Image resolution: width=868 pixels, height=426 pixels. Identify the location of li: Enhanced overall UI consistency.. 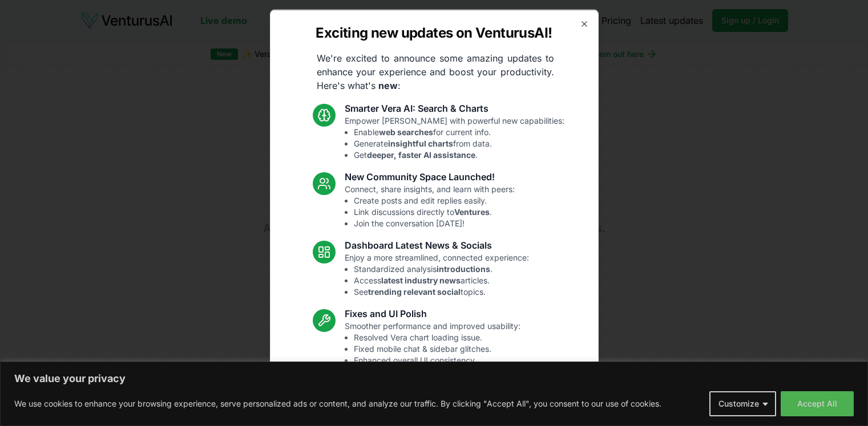
(437, 359).